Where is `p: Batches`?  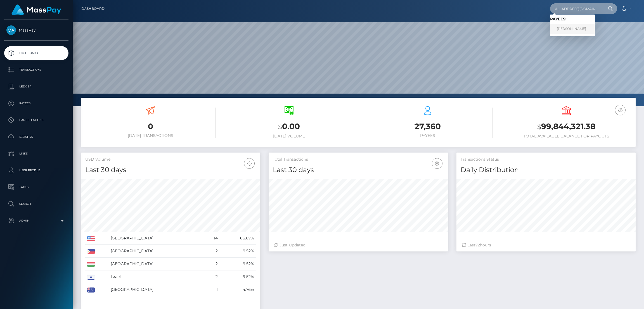 p: Batches is located at coordinates (37, 137).